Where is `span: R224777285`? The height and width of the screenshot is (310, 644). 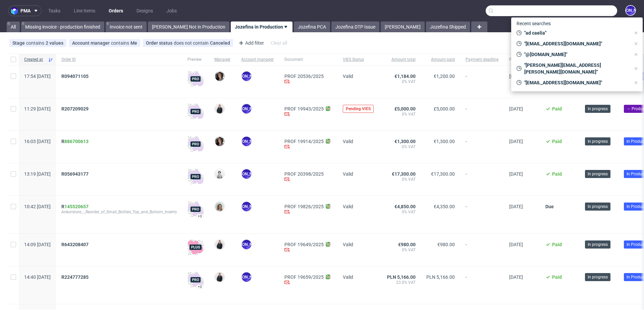 span: R224777285 is located at coordinates (75, 277).